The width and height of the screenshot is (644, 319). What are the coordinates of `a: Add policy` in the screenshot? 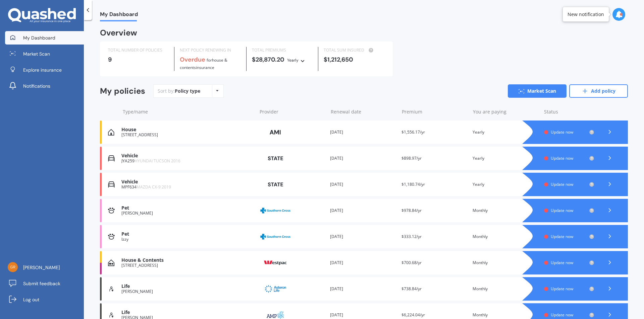 It's located at (598, 91).